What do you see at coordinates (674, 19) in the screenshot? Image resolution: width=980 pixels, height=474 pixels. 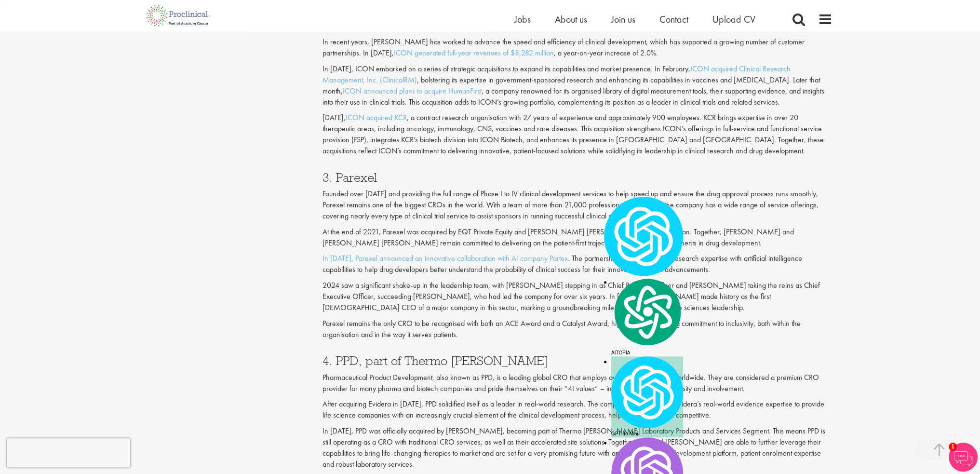 I see `a: Contact` at bounding box center [674, 19].